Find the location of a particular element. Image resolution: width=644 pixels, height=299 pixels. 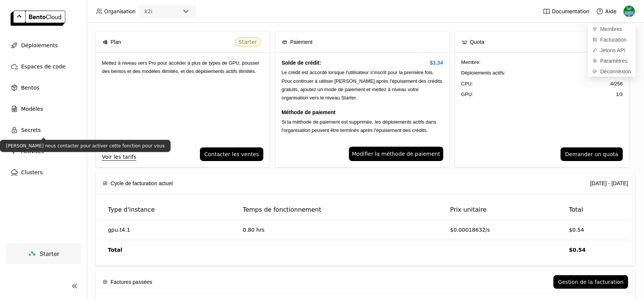

span: Espaces de code is located at coordinates (43, 66).